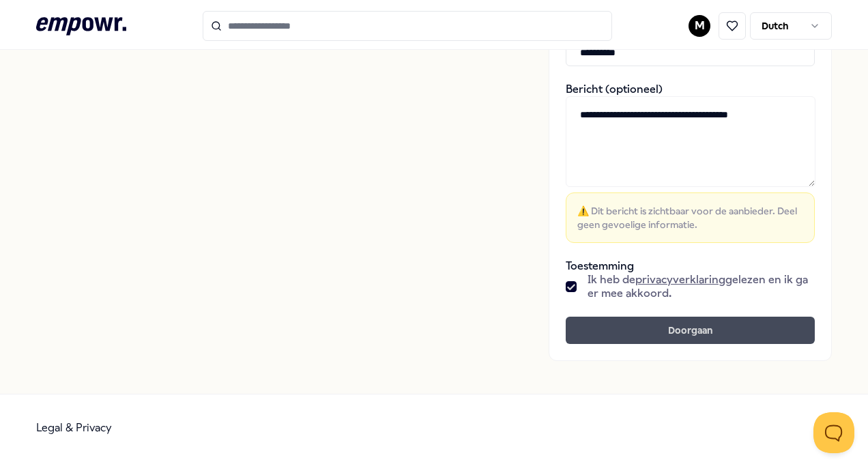 The height and width of the screenshot is (460, 868). What do you see at coordinates (74, 427) in the screenshot?
I see `a: Legal & Privacy` at bounding box center [74, 427].